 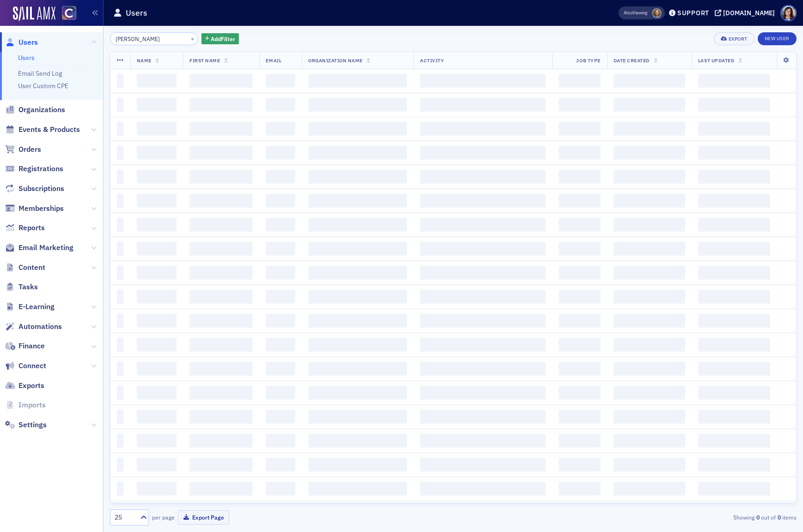 What do you see at coordinates (30, 307) in the screenshot?
I see `a: E-Learning` at bounding box center [30, 307].